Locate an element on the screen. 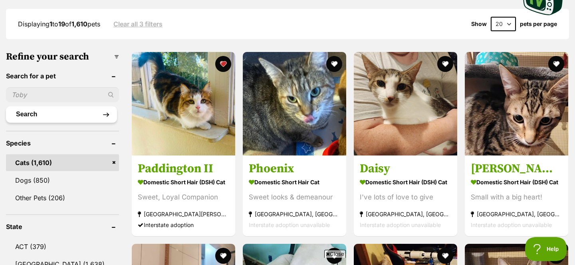 This screenshot has width=575, height=265. a: Clear all 3 filters is located at coordinates (138, 24).